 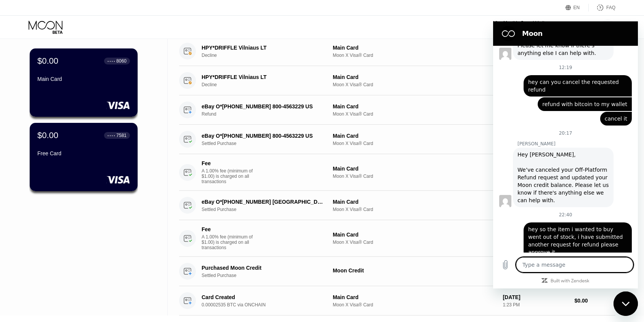 What do you see at coordinates (535, 304) in the screenshot?
I see `div: 1:23 PM` at bounding box center [535, 304].